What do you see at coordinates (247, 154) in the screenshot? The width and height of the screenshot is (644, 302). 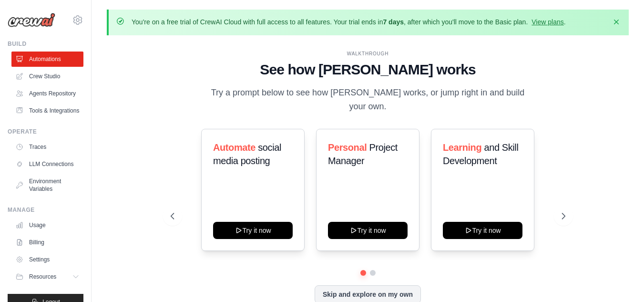 I see `span: social media posting` at bounding box center [247, 154].